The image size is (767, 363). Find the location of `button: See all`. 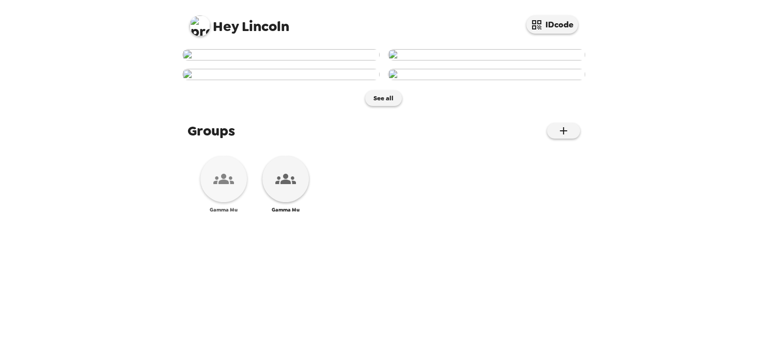

button: See all is located at coordinates (383, 98).